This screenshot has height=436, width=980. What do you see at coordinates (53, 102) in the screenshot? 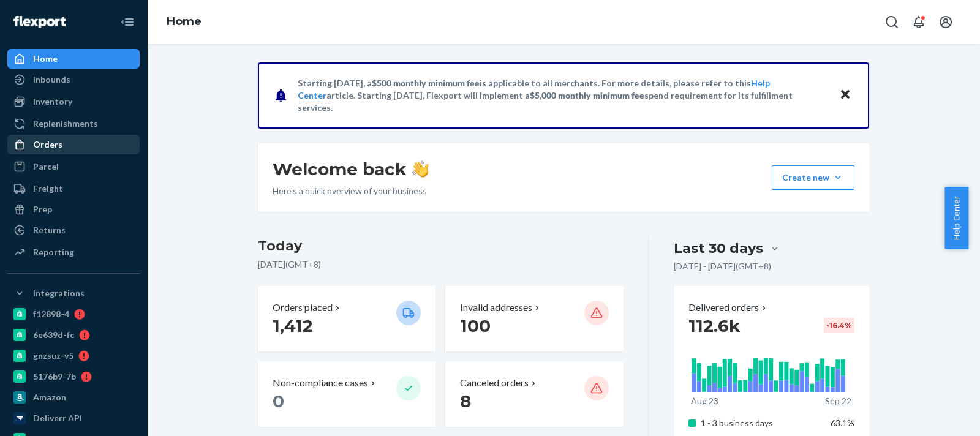
I see `div: Inventory` at bounding box center [53, 102].